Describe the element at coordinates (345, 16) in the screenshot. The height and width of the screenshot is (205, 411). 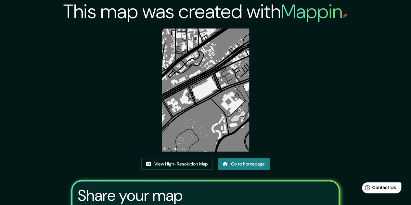
I see `img: mappin-pin` at that location.